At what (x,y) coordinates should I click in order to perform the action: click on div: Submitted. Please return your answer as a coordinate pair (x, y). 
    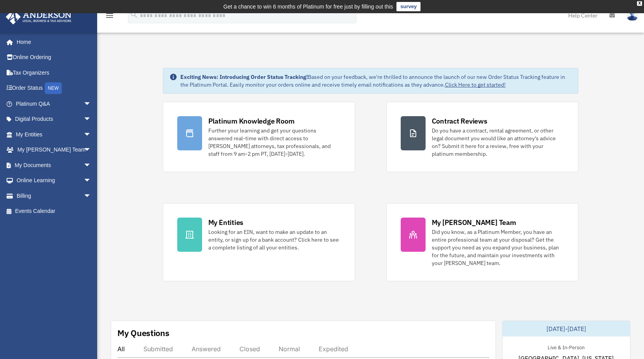
    Looking at the image, I should click on (158, 349).